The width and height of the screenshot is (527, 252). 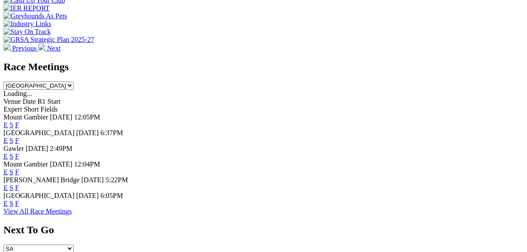 I want to click on a: Next, so click(x=49, y=48).